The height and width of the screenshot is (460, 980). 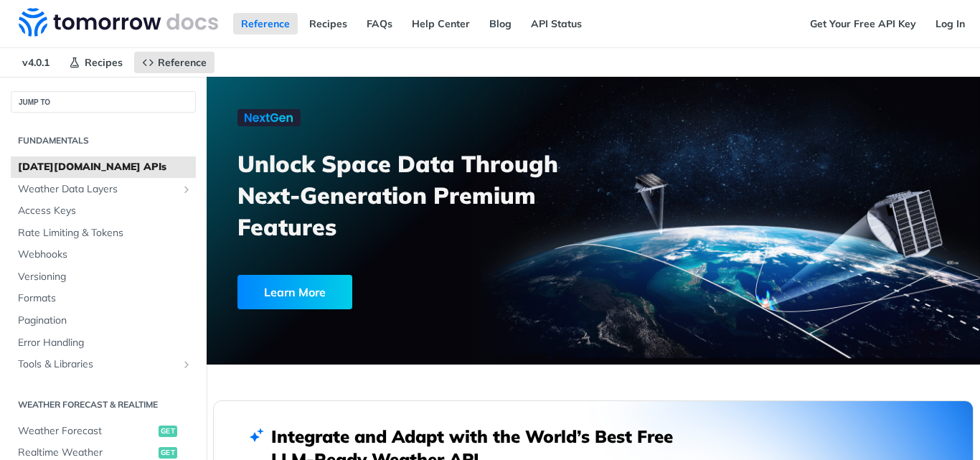 I want to click on span: Realtime Weather, so click(x=86, y=453).